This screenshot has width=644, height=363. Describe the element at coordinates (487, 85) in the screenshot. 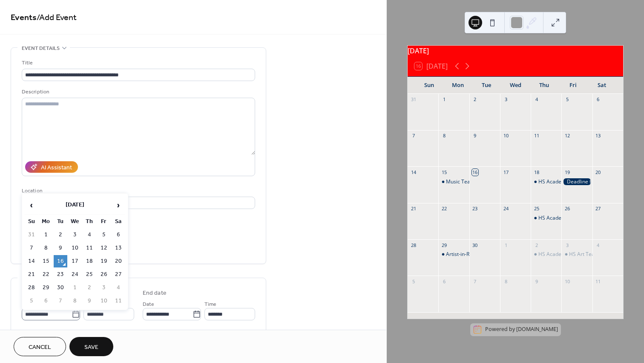

I see `div: Tue` at that location.